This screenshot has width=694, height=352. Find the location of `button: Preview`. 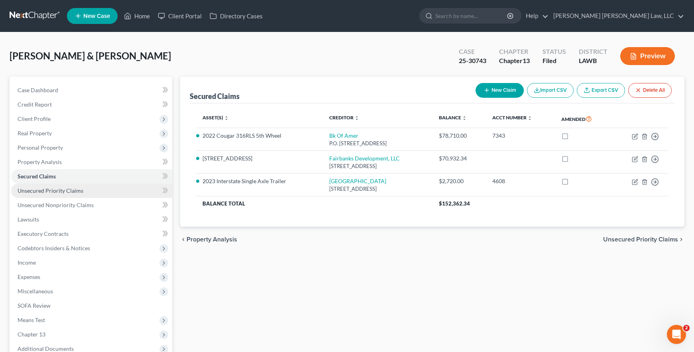

button: Preview is located at coordinates (648, 56).